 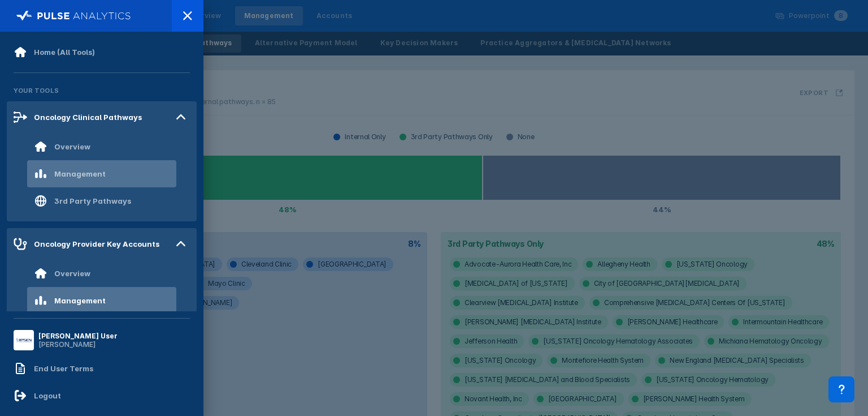 What do you see at coordinates (73, 16) in the screenshot?
I see `img: pulse-logo-full-white.svg` at bounding box center [73, 16].